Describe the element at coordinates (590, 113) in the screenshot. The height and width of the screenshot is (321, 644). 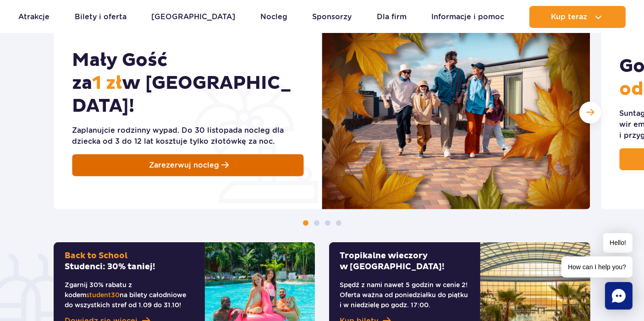
I see `div: Następny slajd` at that location.